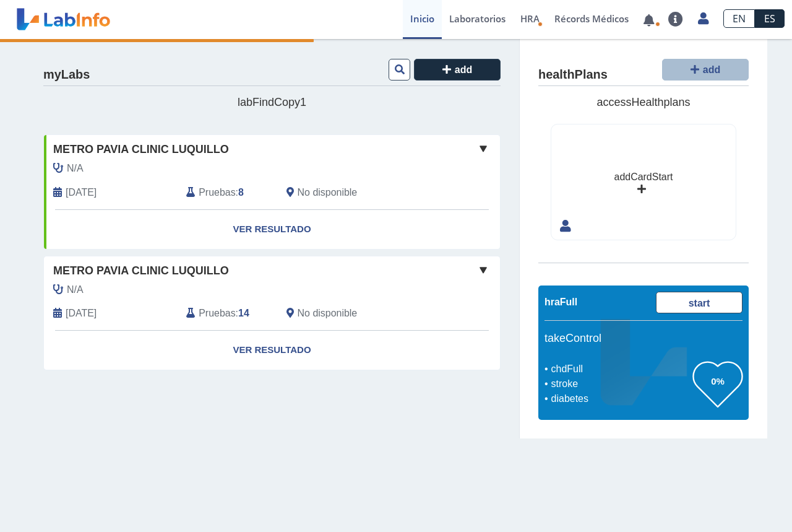 Image resolution: width=792 pixels, height=532 pixels. I want to click on span: 2025-08-12, so click(81, 192).